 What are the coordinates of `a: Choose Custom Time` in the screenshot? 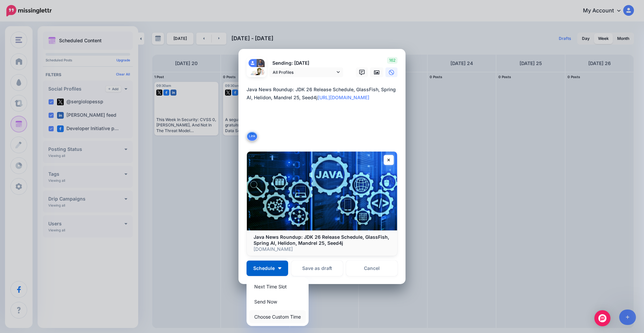 It's located at (277, 317).